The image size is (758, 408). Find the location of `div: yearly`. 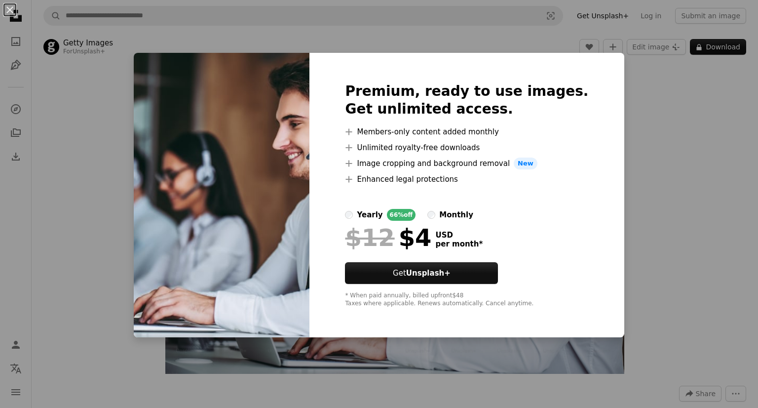

div: yearly is located at coordinates (370, 215).